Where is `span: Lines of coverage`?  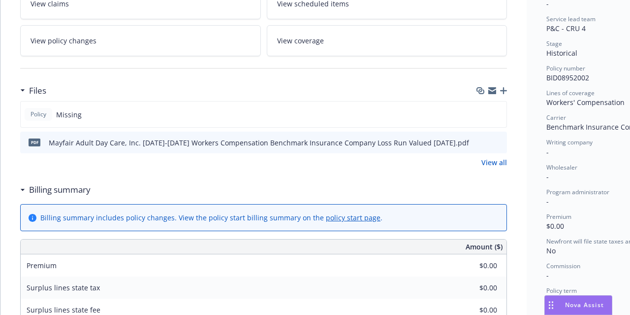
span: Lines of coverage is located at coordinates (571, 93).